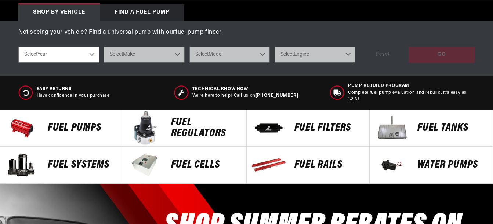  What do you see at coordinates (74, 96) in the screenshot?
I see `p: Have confidence in your purchase.` at bounding box center [74, 96].